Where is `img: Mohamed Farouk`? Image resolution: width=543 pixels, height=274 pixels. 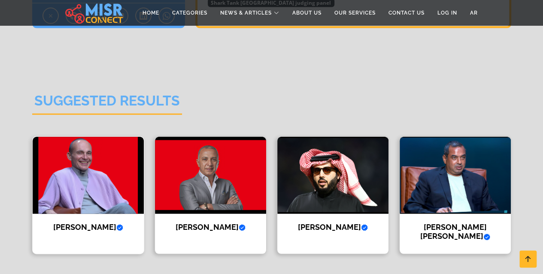 img: Mohamed Farouk is located at coordinates (88, 176).